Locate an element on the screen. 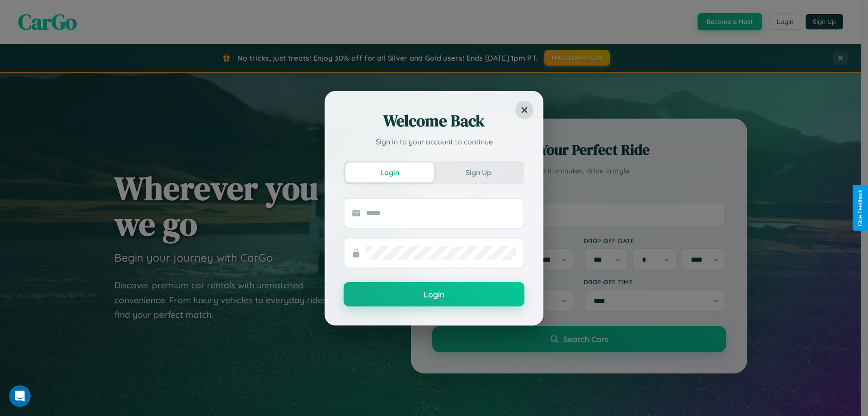 This screenshot has height=416, width=868. div: Give Feedback is located at coordinates (860, 207).